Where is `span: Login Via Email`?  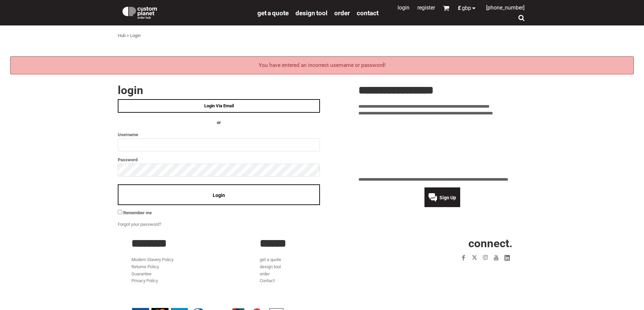 span: Login Via Email is located at coordinates (219, 106).